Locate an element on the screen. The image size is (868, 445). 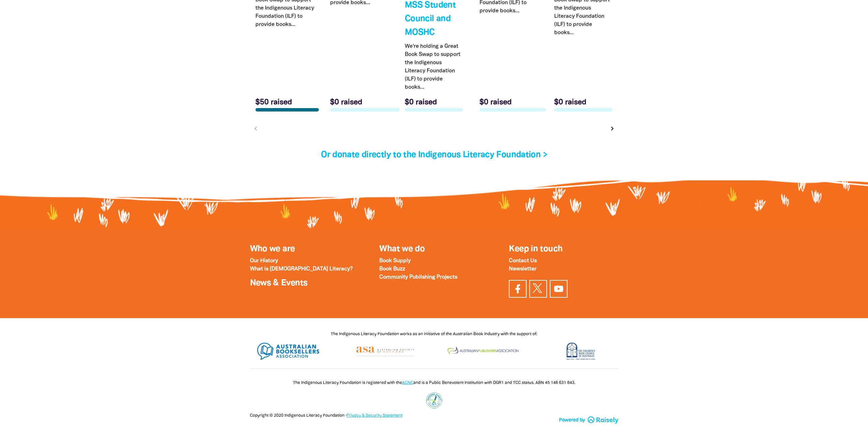
a: What we do is located at coordinates (402, 249).